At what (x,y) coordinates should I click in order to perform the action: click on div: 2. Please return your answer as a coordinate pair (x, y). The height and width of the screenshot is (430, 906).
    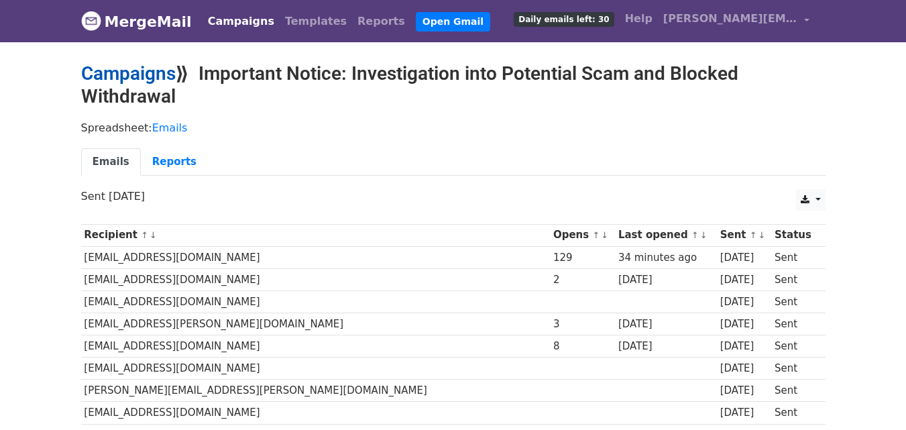
    Looking at the image, I should click on (582, 280).